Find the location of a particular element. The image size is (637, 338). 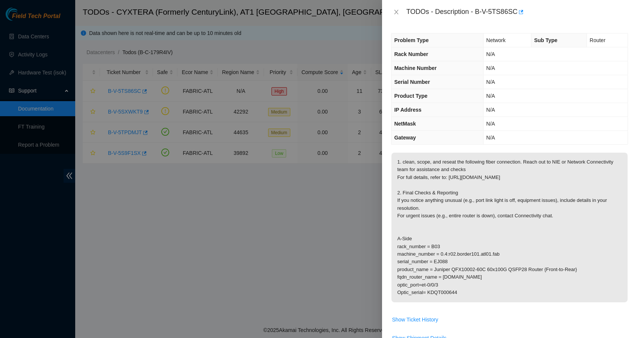

span: Serial Number is located at coordinates (412, 82).